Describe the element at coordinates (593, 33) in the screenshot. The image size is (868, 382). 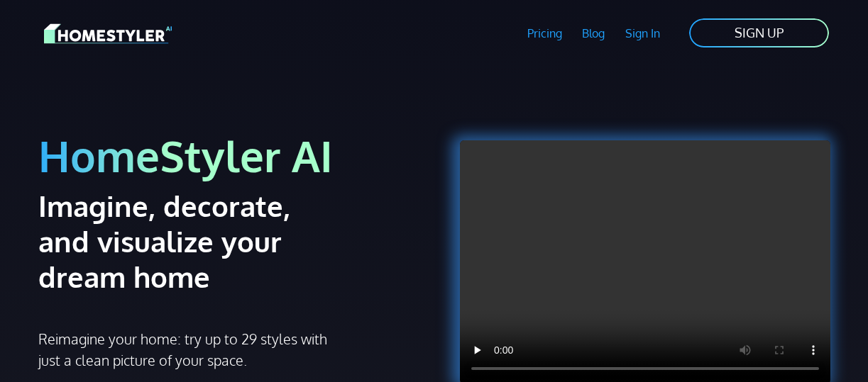
I see `a: Blog` at that location.